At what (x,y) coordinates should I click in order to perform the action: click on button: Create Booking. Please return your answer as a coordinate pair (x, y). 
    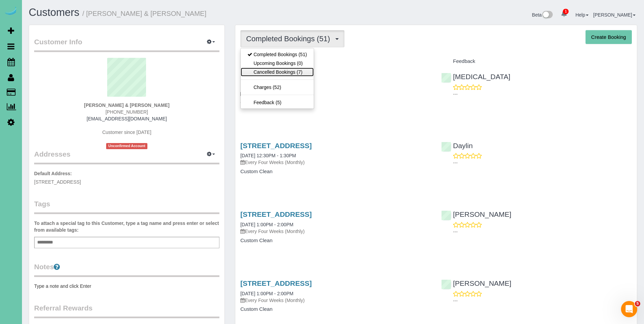
    Looking at the image, I should click on (609, 37).